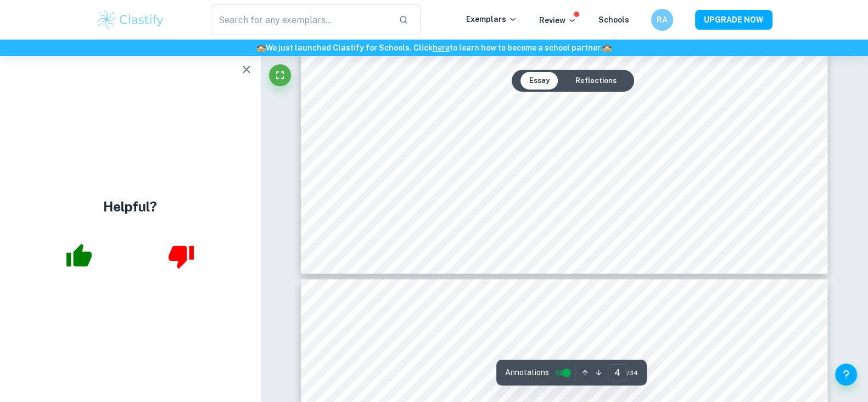 Image resolution: width=868 pixels, height=402 pixels. What do you see at coordinates (527, 372) in the screenshot?
I see `span: Annotations` at bounding box center [527, 372].